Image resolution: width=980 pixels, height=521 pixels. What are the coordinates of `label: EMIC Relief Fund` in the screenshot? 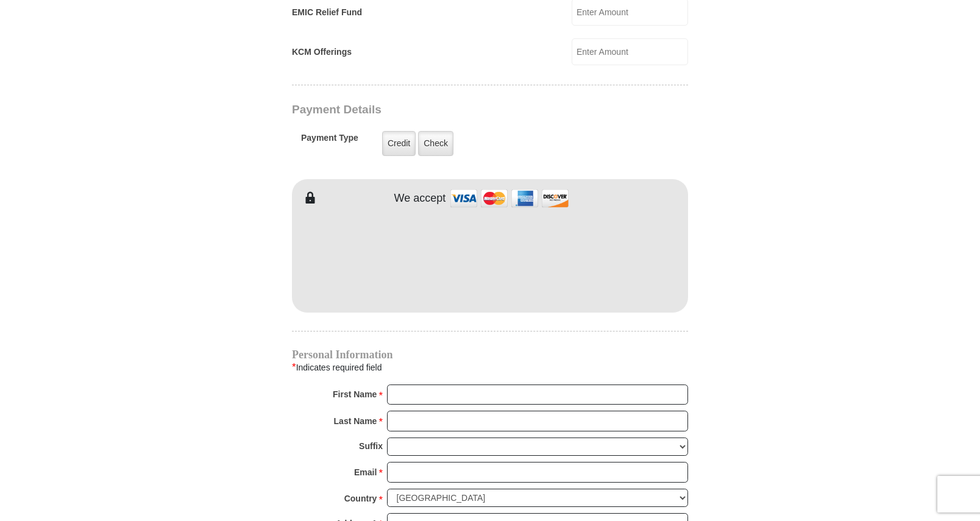 It's located at (327, 12).